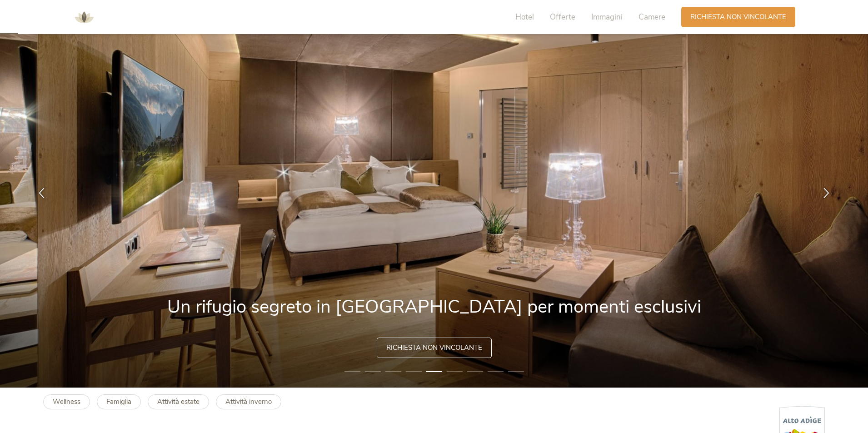  I want to click on a: Wellness, so click(66, 402).